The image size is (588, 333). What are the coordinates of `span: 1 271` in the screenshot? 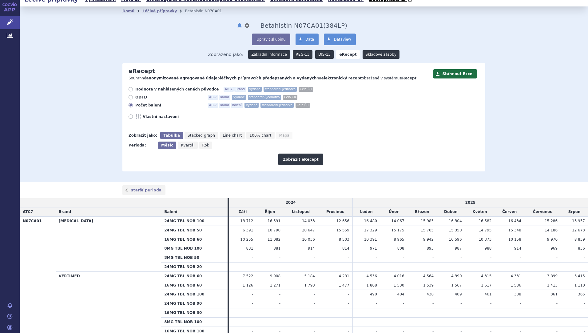 It's located at (275, 285).